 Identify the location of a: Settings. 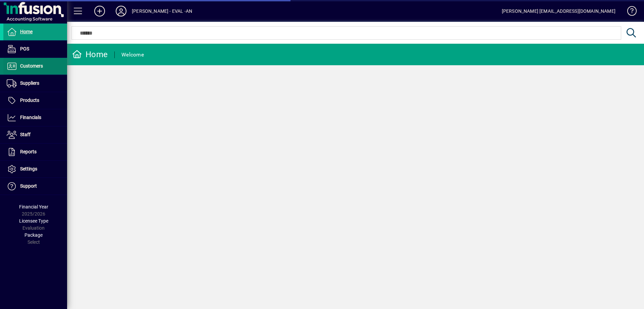
(35, 169).